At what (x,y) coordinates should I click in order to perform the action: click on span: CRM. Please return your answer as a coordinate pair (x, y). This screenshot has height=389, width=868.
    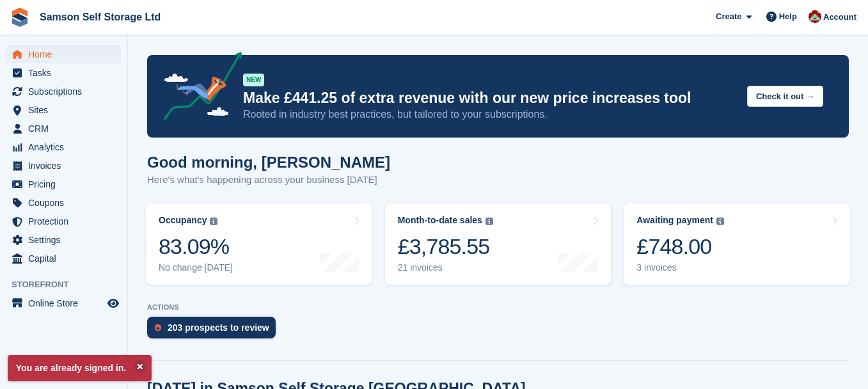
    Looking at the image, I should click on (67, 129).